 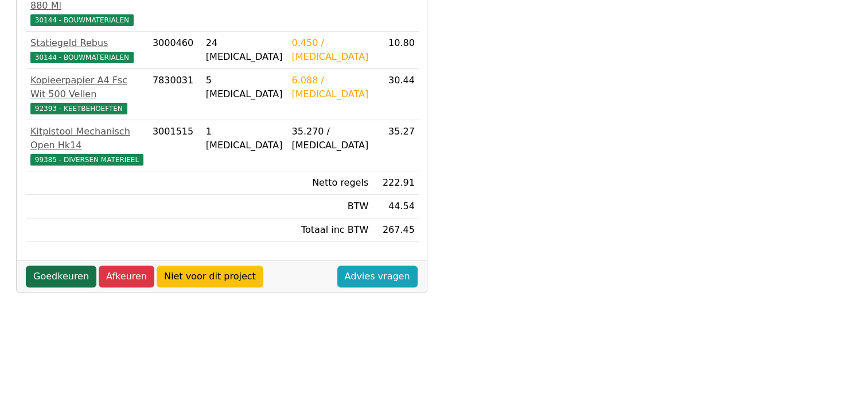 What do you see at coordinates (174, 145) in the screenshot?
I see `td: 3001515` at bounding box center [174, 145].